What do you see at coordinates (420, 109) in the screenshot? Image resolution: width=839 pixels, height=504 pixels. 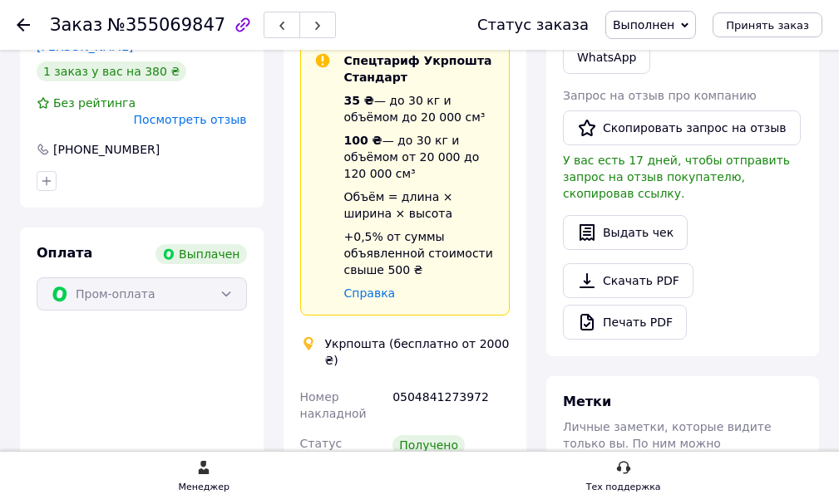 I see `div: — до 30 кг и объёмом до 20 000 см³` at bounding box center [420, 109].